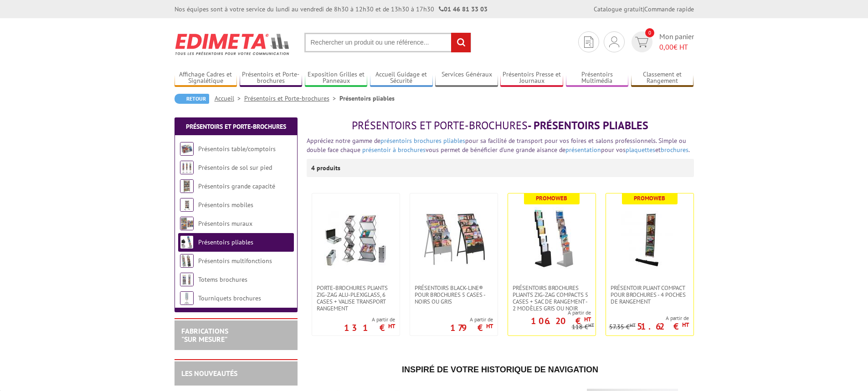  I want to click on a: présentoir à brochures, so click(393, 150).